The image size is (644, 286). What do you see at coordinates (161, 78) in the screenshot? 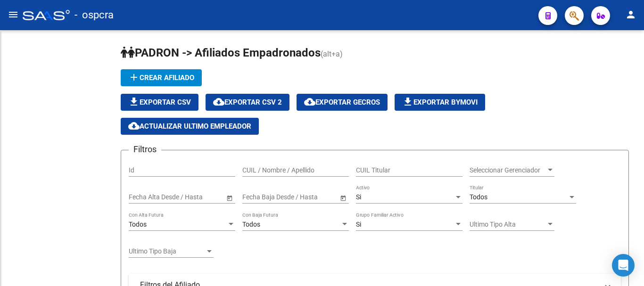
I see `button: Crear Afiliado` at bounding box center [161, 78].